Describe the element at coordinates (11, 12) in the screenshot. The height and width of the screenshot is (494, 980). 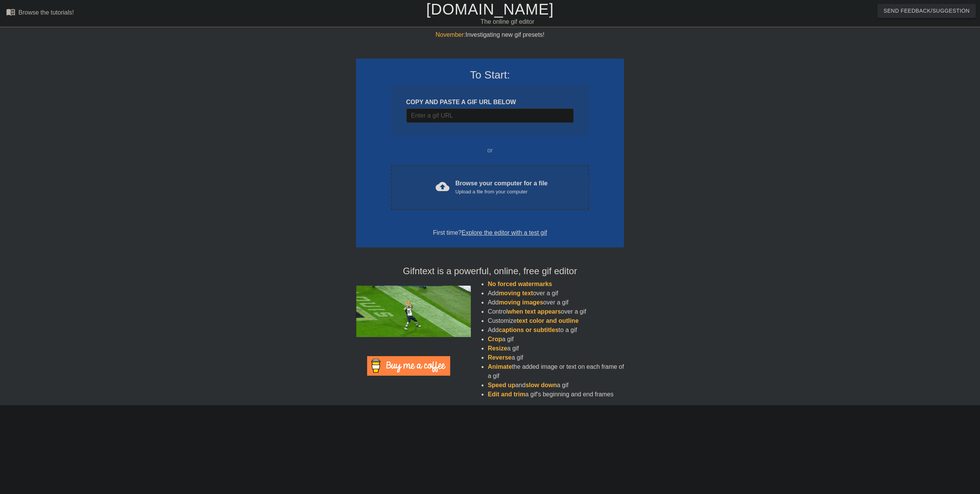
I see `span: menu_book` at that location.